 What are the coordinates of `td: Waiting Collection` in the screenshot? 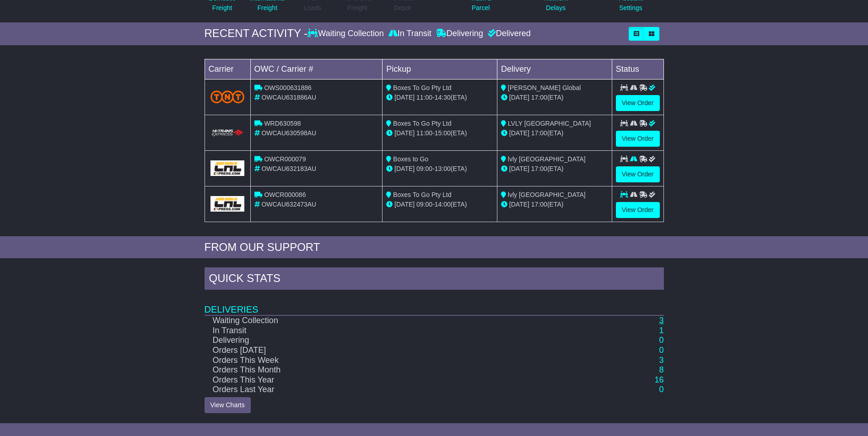 It's located at (392, 320).